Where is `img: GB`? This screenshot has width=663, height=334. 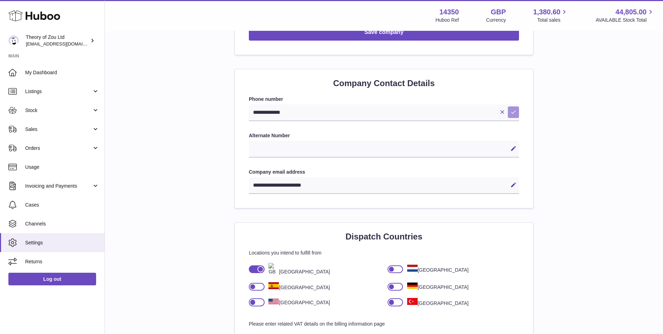
img: GB is located at coordinates (274, 269).